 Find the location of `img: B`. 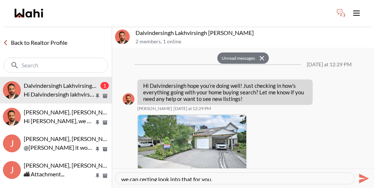

img: B is located at coordinates (129, 99).